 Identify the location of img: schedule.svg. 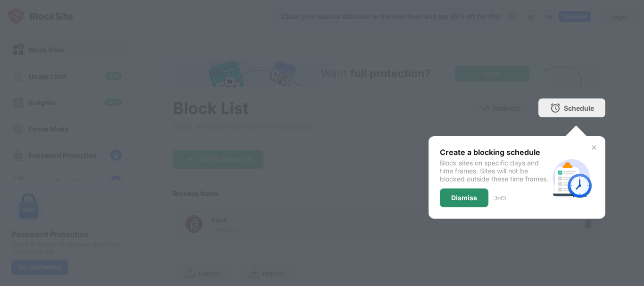
(571, 177).